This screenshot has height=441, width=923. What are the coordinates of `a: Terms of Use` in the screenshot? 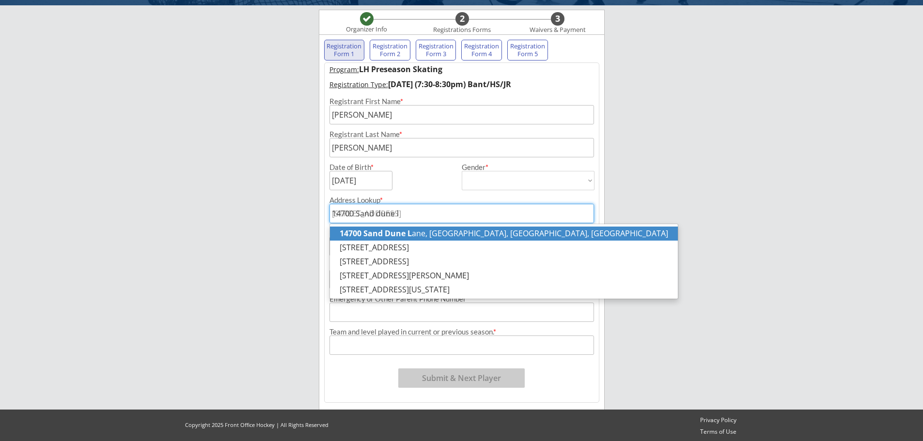 It's located at (718, 432).